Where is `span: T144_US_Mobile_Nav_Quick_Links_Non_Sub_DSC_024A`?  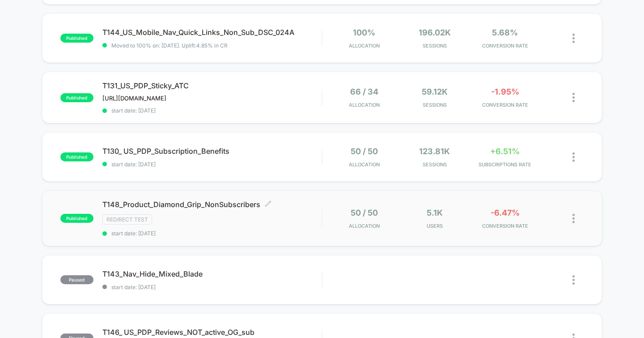 span: T144_US_Mobile_Nav_Quick_Links_Non_Sub_DSC_024A is located at coordinates (212, 33).